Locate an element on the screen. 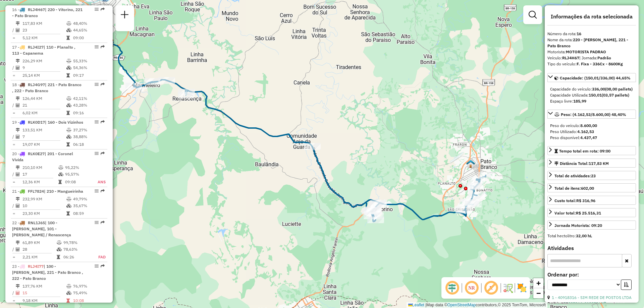 The image size is (644, 308). strong: MOTORISTA PADRAO is located at coordinates (586, 51).